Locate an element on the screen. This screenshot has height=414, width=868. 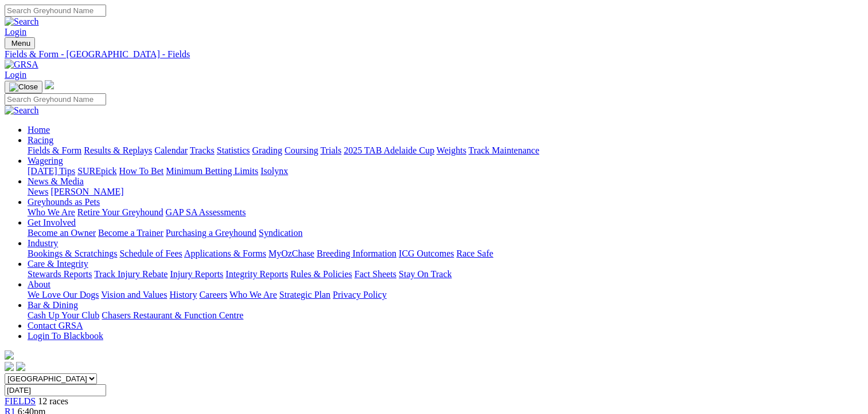
div: Wagering is located at coordinates (445, 171).